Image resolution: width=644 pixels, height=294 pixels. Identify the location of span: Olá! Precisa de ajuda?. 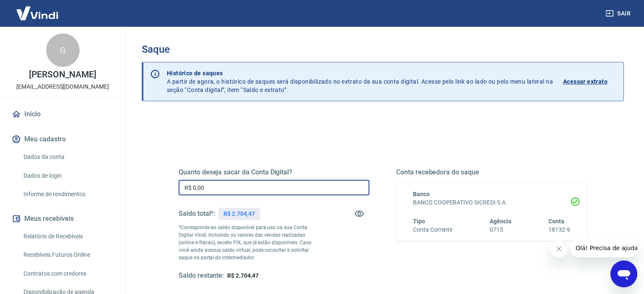
(37, 9).